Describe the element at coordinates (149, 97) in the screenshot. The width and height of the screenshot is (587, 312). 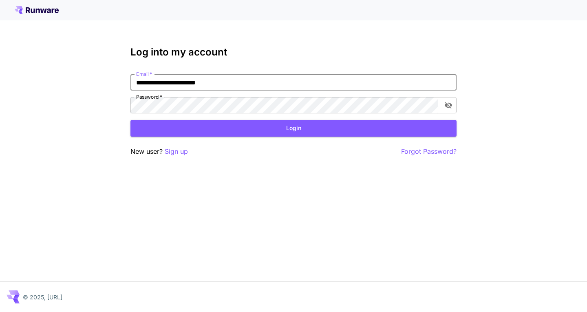
I see `label: Password` at that location.